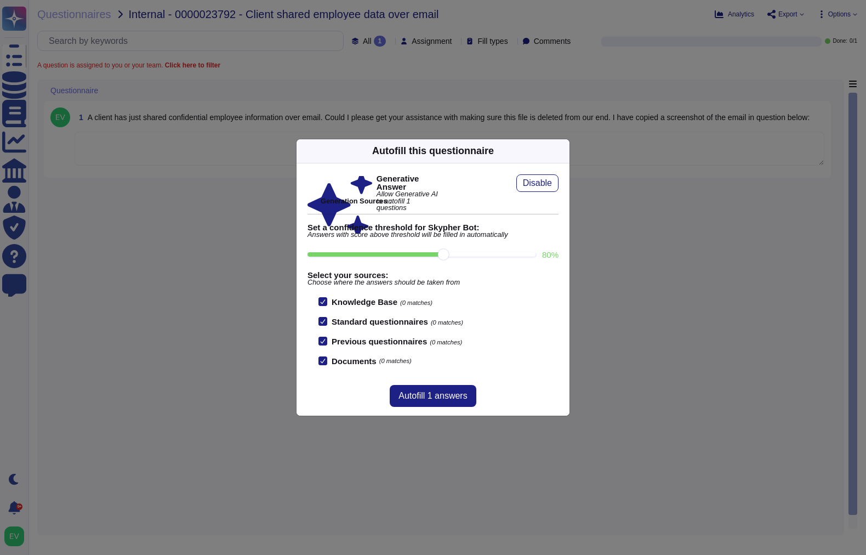 This screenshot has height=555, width=866. Describe the element at coordinates (537, 183) in the screenshot. I see `span: Disable` at that location.